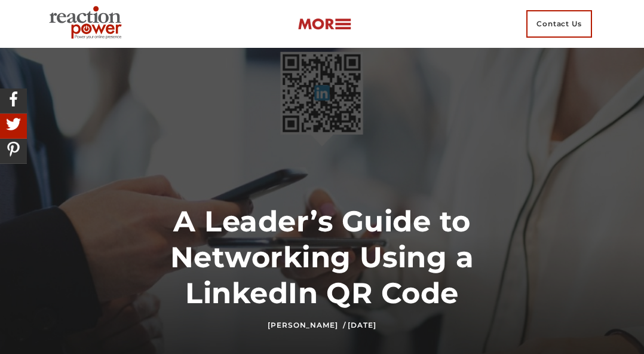 The height and width of the screenshot is (354, 644). Describe the element at coordinates (87, 24) in the screenshot. I see `img: Executive Branding | Personal Branding Agency` at that location.